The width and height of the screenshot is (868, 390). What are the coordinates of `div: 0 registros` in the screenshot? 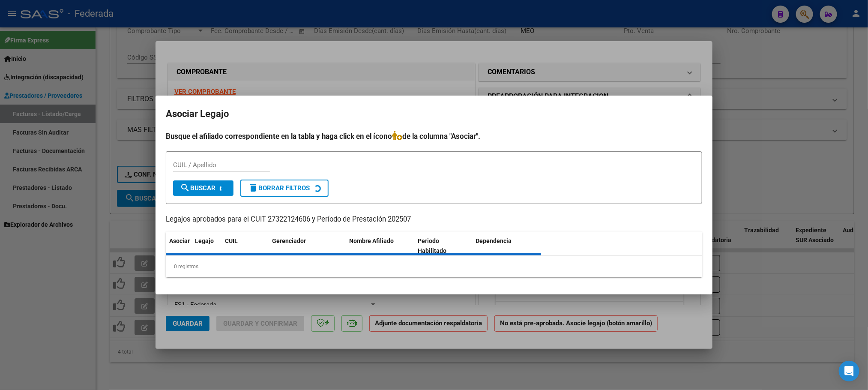 It's located at (434, 266).